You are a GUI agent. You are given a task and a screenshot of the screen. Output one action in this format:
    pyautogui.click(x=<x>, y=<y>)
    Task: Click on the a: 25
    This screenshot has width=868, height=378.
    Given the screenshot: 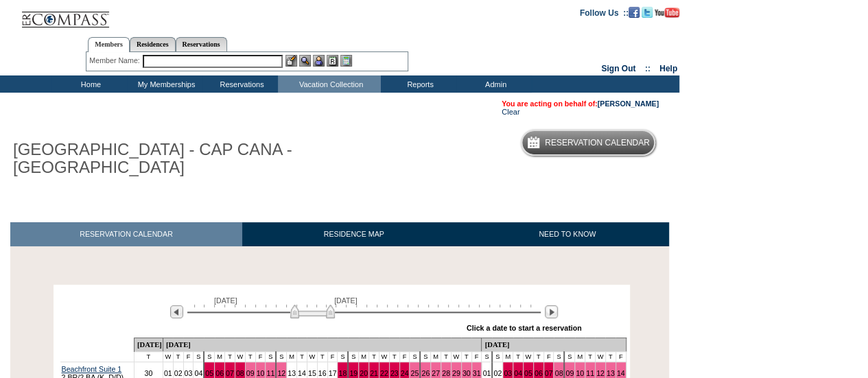 What is the action you would take?
    pyautogui.click(x=415, y=373)
    